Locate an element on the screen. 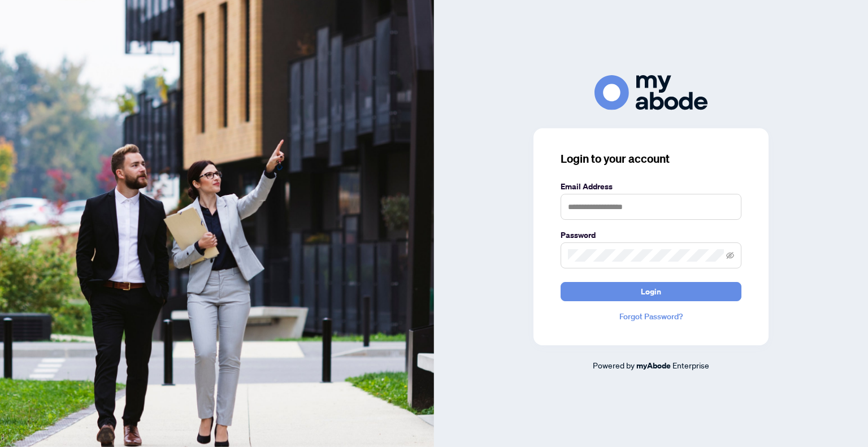 This screenshot has width=868, height=447. span: eye-invisible is located at coordinates (730, 255).